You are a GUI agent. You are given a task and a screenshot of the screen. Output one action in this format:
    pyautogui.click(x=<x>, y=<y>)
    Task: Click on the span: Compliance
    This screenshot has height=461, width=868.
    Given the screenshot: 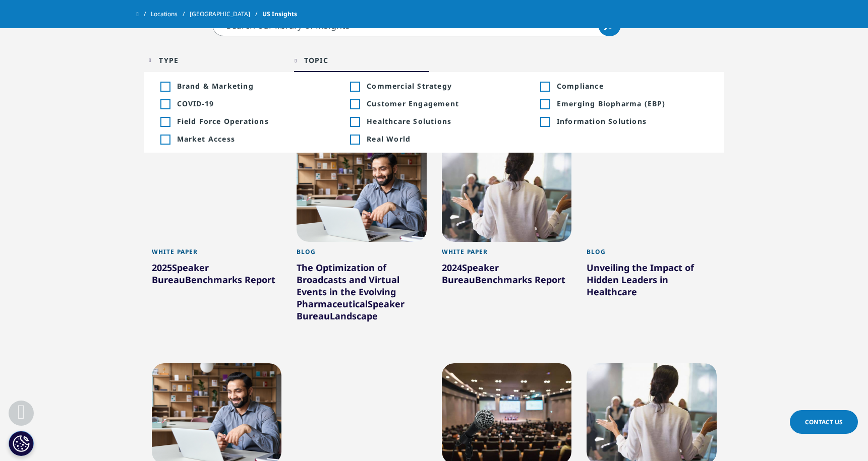 What is the action you would take?
    pyautogui.click(x=633, y=86)
    